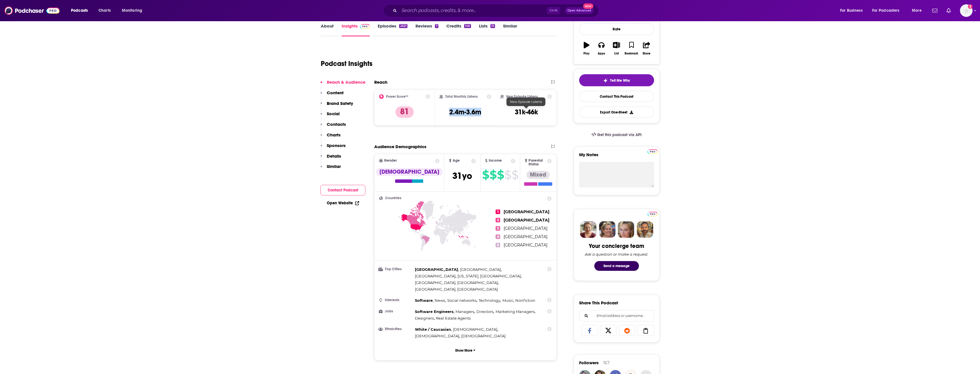 The height and width of the screenshot is (374, 980). Describe the element at coordinates (966, 11) in the screenshot. I see `button: Show profile menu` at that location.